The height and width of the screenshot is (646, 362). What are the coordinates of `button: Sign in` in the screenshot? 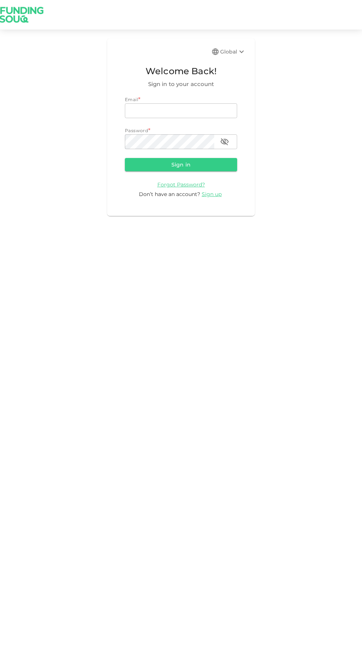 It's located at (181, 165).